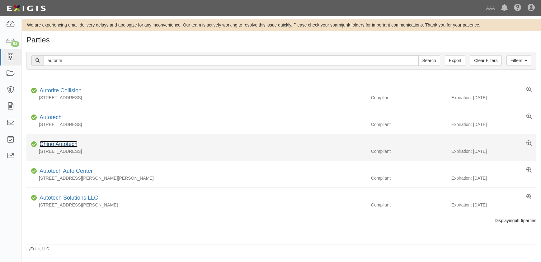 This screenshot has width=541, height=262. Describe the element at coordinates (69, 197) in the screenshot. I see `a: Autotech Solutions LLC` at that location.